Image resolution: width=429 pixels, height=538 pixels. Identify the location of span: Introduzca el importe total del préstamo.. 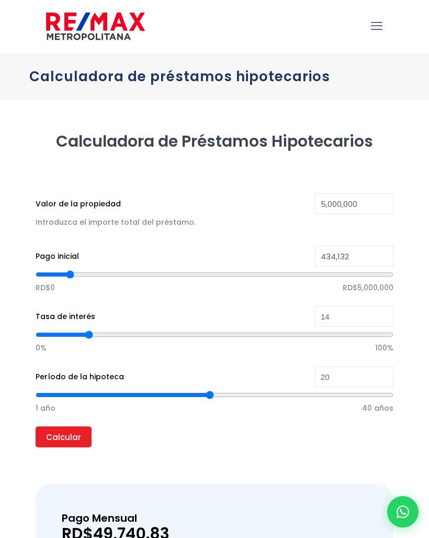
(116, 222).